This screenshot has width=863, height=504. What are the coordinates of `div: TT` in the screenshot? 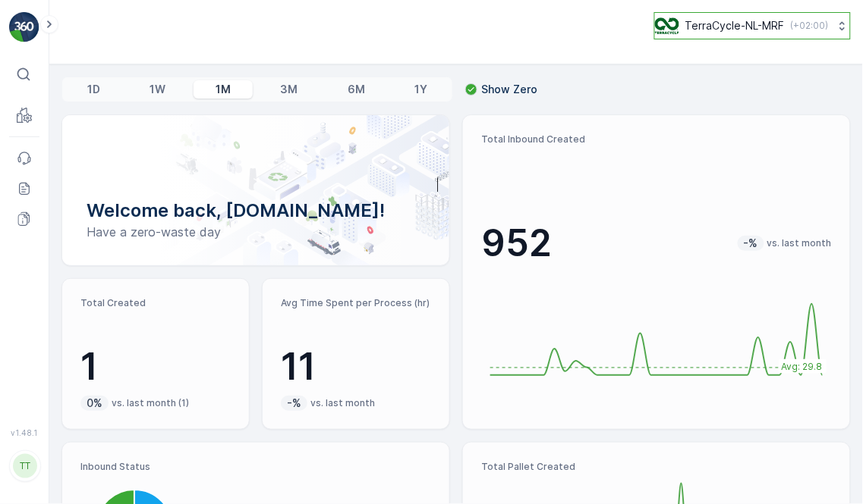 It's located at (25, 466).